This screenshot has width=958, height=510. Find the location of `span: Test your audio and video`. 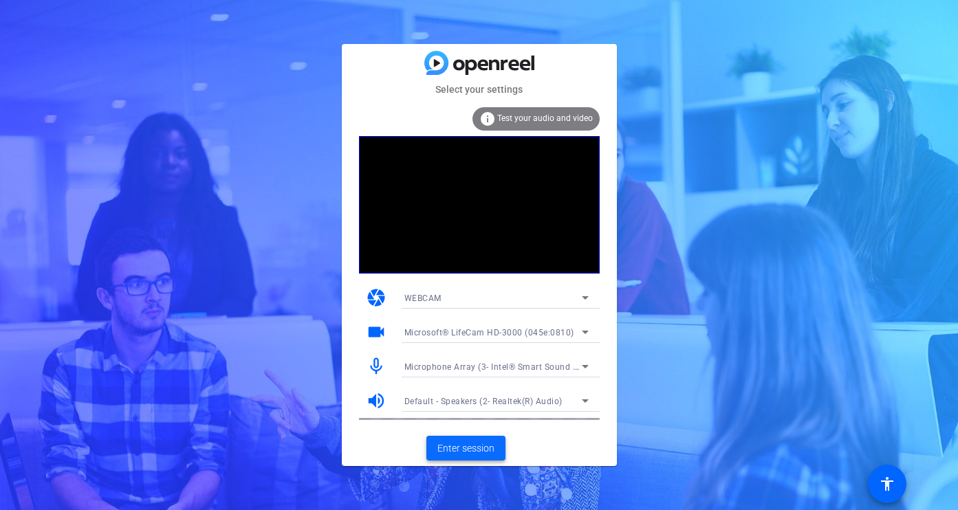

span: Test your audio and video is located at coordinates (545, 118).